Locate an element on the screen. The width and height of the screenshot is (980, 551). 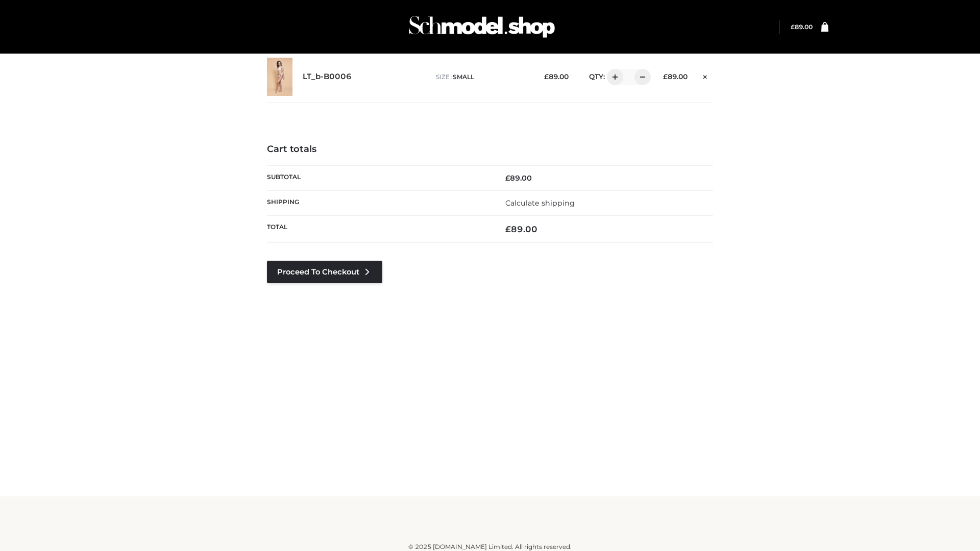
a: LT_b-B0006 is located at coordinates (327, 76).